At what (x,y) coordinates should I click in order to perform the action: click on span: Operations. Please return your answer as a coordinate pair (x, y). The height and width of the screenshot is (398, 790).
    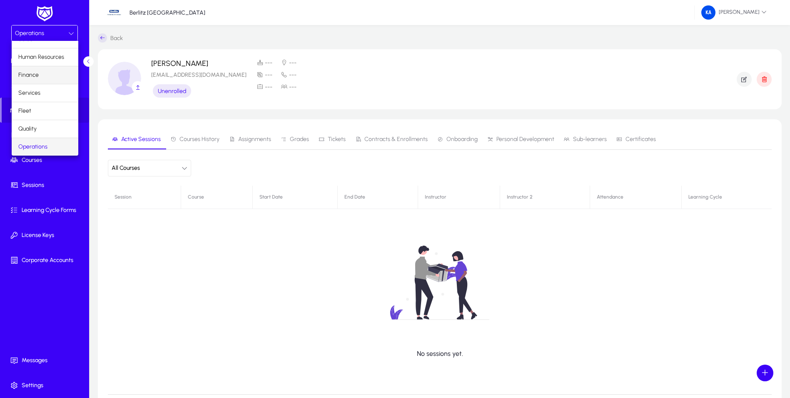
    Looking at the image, I should click on (33, 147).